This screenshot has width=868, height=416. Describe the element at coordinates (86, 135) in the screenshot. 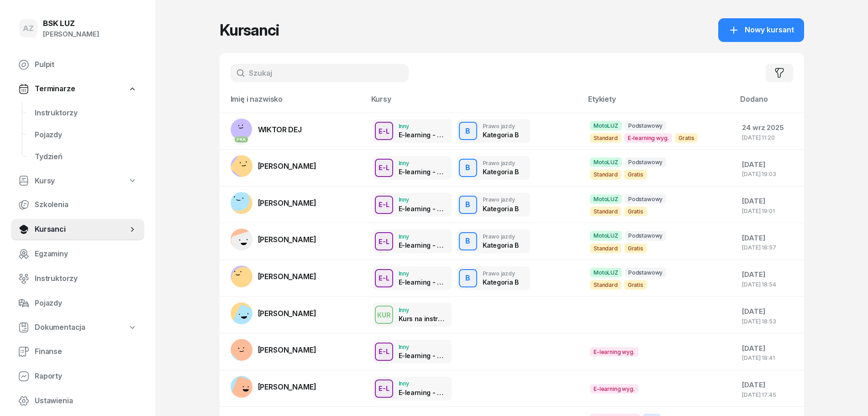

I see `span: Pojazdy` at that location.